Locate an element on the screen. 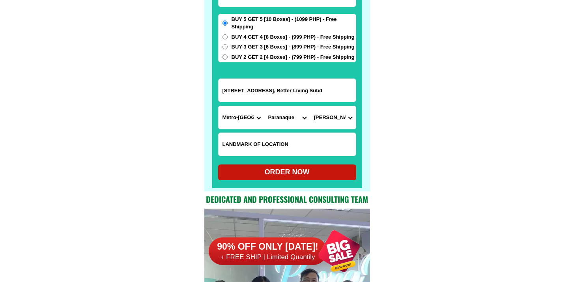  span: BUY 2 GET 2 [4 Boxes] - (799 PHP) - Free Shipping is located at coordinates (293, 57).